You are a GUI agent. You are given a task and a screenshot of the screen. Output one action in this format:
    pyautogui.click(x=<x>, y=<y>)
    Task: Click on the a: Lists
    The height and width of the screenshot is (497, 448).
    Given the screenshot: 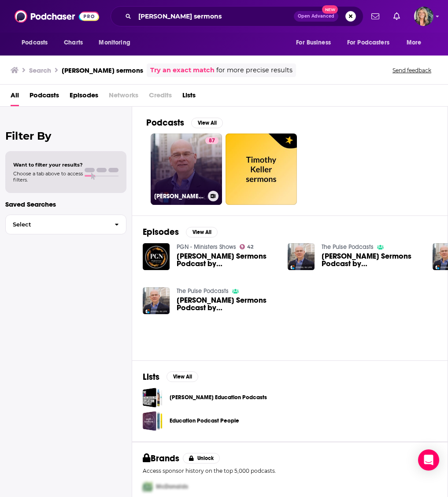 What is the action you would take?
    pyautogui.click(x=189, y=97)
    